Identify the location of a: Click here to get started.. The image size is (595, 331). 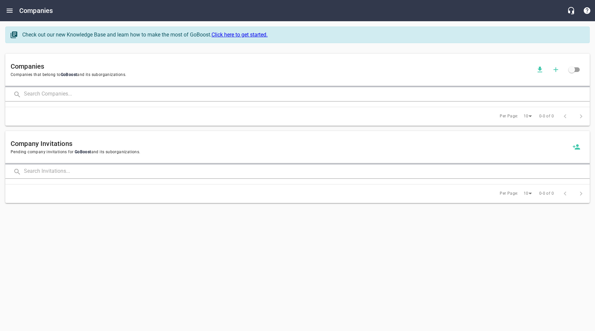
(239, 35).